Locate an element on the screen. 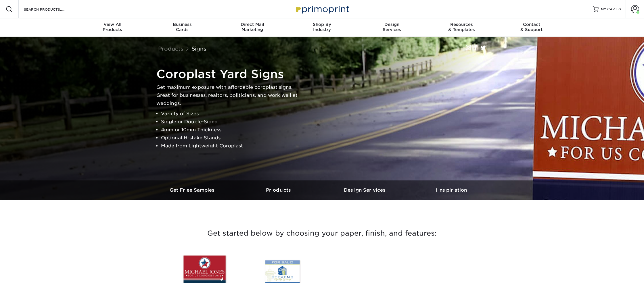 The width and height of the screenshot is (644, 283). span: Resources is located at coordinates (461, 25).